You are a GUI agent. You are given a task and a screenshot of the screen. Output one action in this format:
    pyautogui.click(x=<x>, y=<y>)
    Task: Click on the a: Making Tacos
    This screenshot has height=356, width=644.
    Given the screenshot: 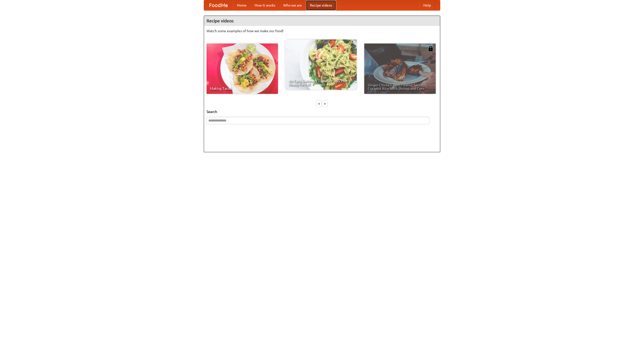 What is the action you would take?
    pyautogui.click(x=242, y=69)
    